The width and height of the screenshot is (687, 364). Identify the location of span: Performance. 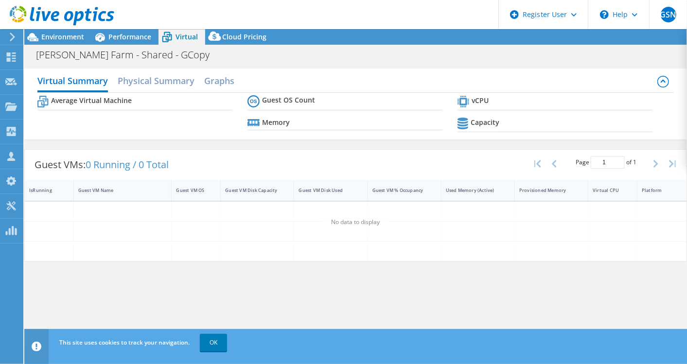
(130, 36).